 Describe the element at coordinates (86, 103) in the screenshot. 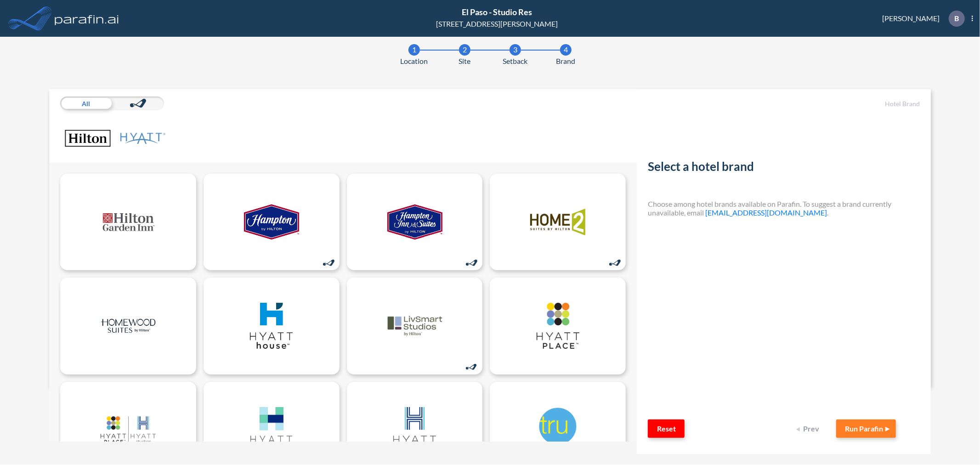

I see `div: All` at that location.